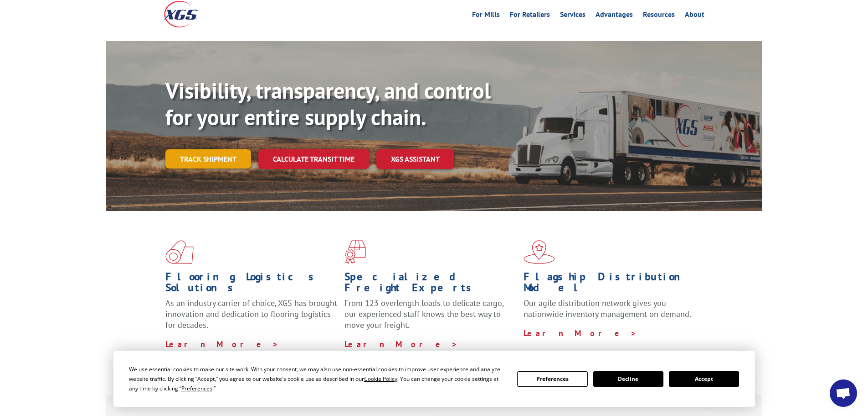  What do you see at coordinates (355, 252) in the screenshot?
I see `img: xgs-icon-focused-on-flooring-red` at bounding box center [355, 252].